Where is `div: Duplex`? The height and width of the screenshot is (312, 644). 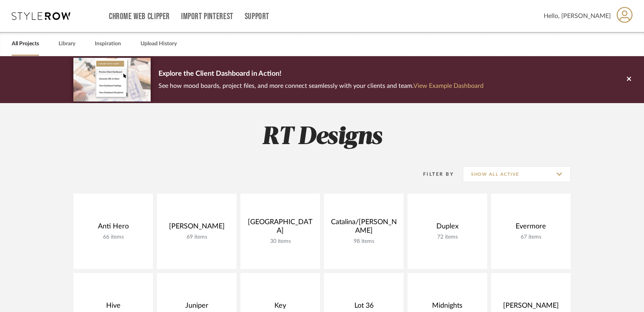 div: Duplex is located at coordinates (447, 228).